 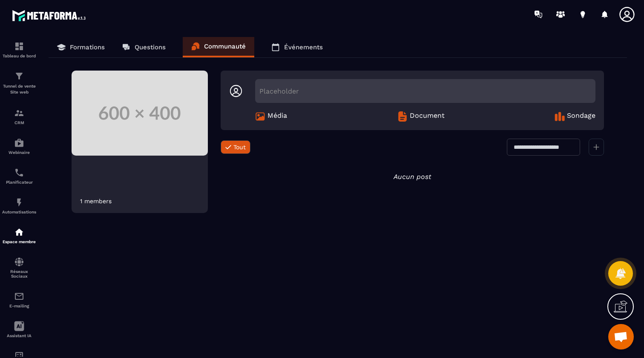 What do you see at coordinates (19, 153) in the screenshot?
I see `p: Webinaire` at bounding box center [19, 153].